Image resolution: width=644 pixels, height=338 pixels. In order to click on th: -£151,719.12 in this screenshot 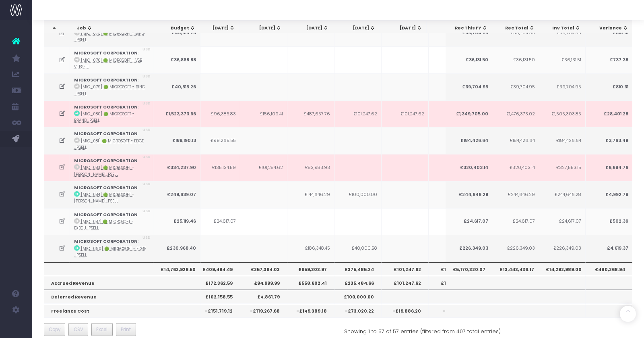, I will do `click(217, 310)`.